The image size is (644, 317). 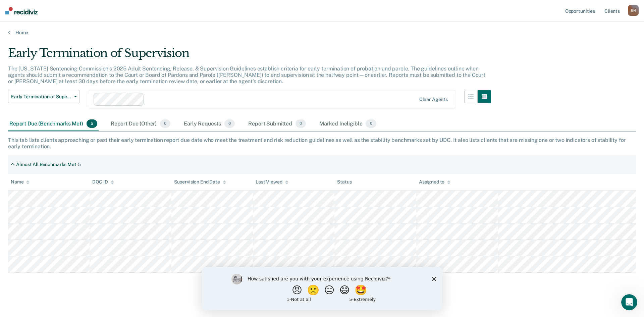 I want to click on div: Report Due (Other)0, so click(x=141, y=124).